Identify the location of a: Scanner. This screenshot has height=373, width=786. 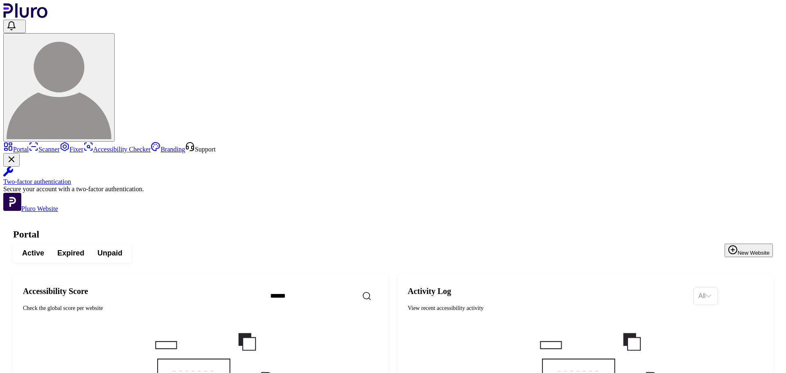
(44, 149).